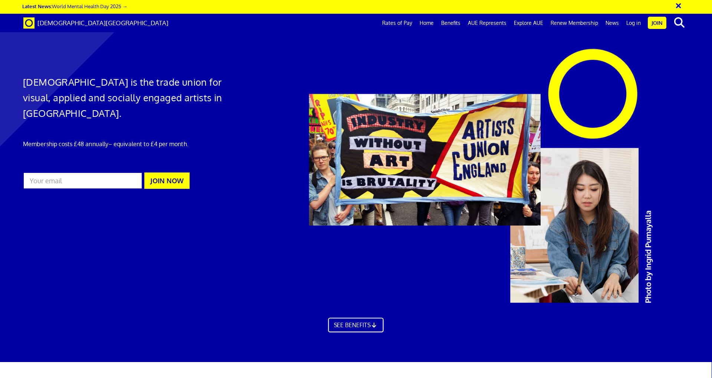  What do you see at coordinates (634, 23) in the screenshot?
I see `a: Log in` at bounding box center [634, 23].